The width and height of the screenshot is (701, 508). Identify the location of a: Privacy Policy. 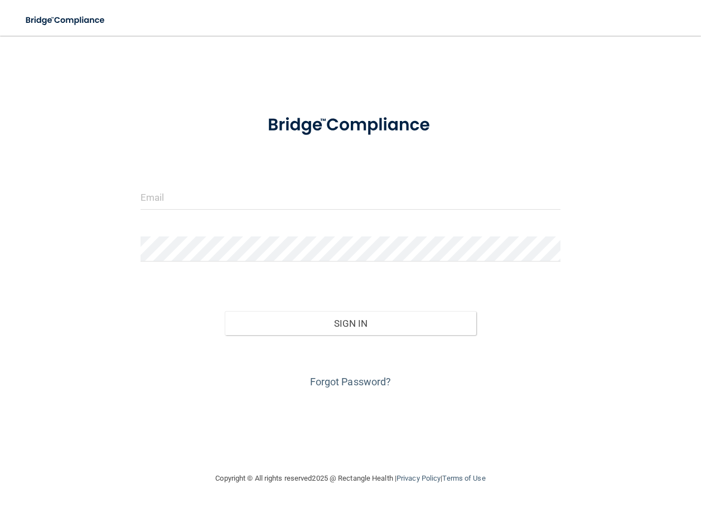
(418, 478).